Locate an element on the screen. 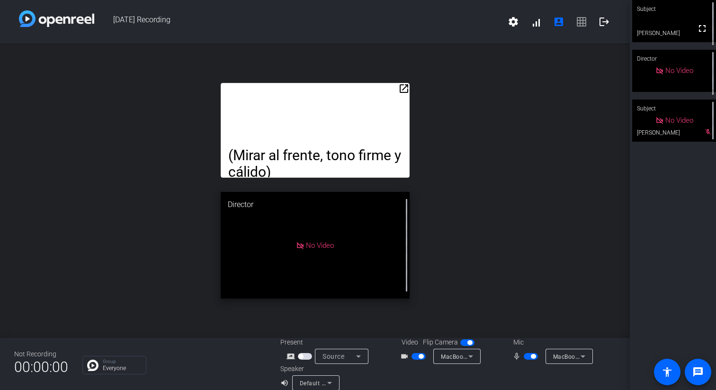  div: Speaker is located at coordinates (309, 369).